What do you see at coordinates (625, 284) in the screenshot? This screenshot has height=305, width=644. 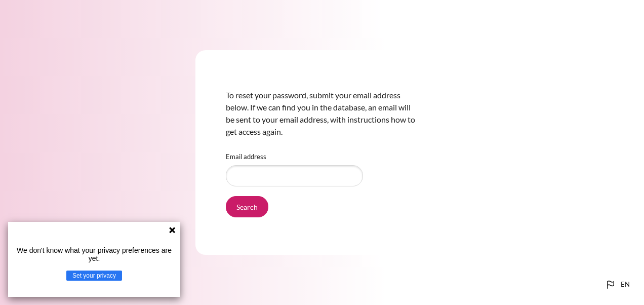 I see `span: en` at bounding box center [625, 284].